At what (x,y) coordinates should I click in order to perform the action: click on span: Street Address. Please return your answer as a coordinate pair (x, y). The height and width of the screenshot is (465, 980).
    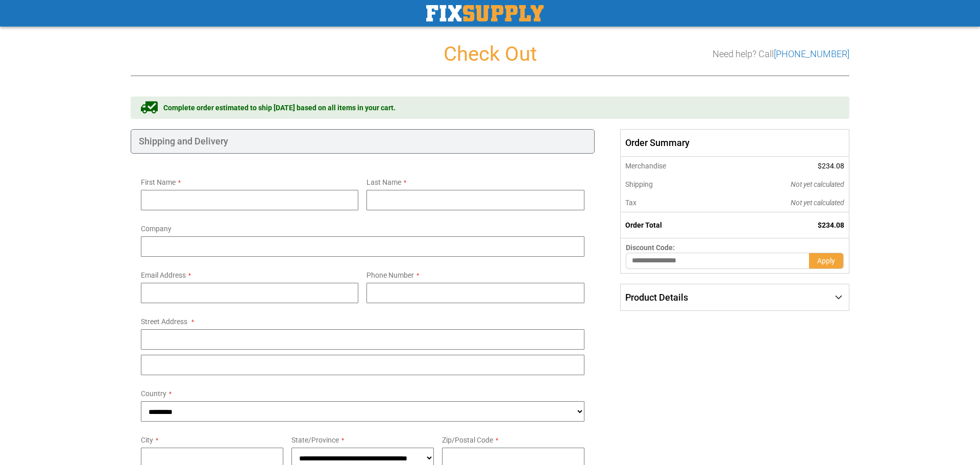
    Looking at the image, I should click on (163, 322).